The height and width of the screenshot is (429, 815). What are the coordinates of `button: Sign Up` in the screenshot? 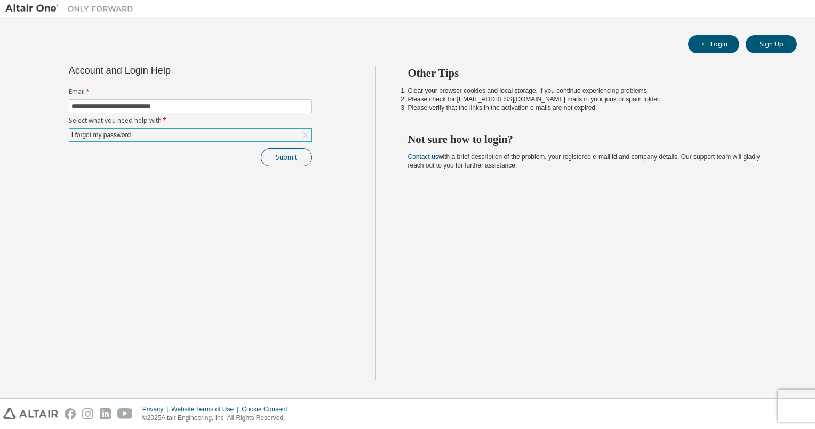 It's located at (771, 44).